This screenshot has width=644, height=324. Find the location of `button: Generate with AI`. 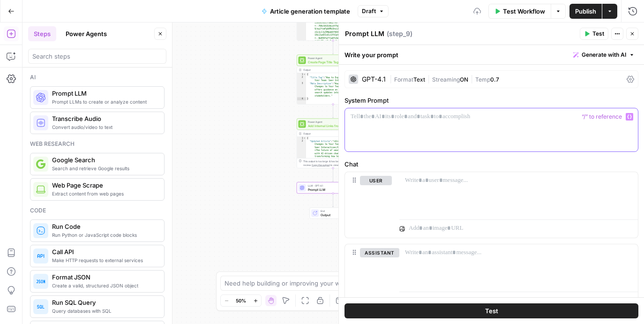

button: Generate with AI is located at coordinates (603, 55).